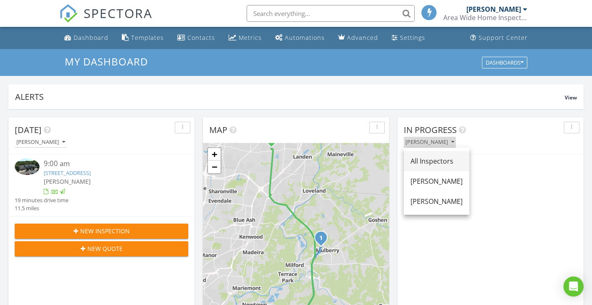 This screenshot has height=305, width=592. I want to click on div: Settings, so click(412, 37).